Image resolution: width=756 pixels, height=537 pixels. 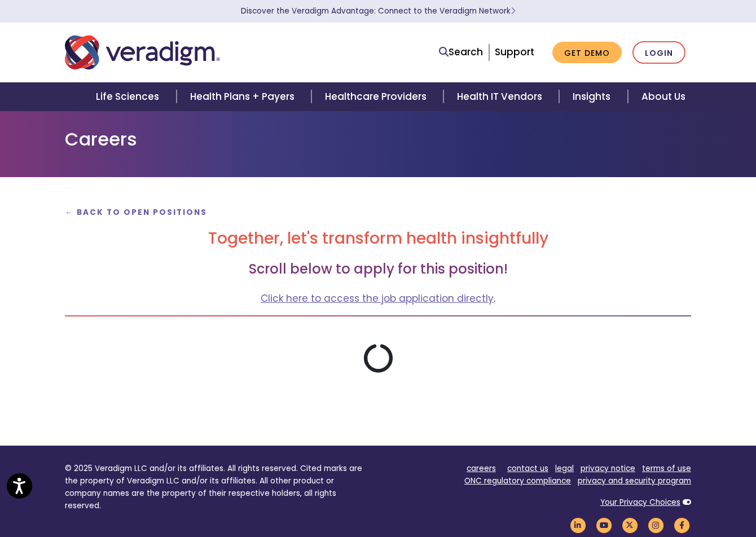 I want to click on strong: ← Back to Open Positions, so click(x=136, y=212).